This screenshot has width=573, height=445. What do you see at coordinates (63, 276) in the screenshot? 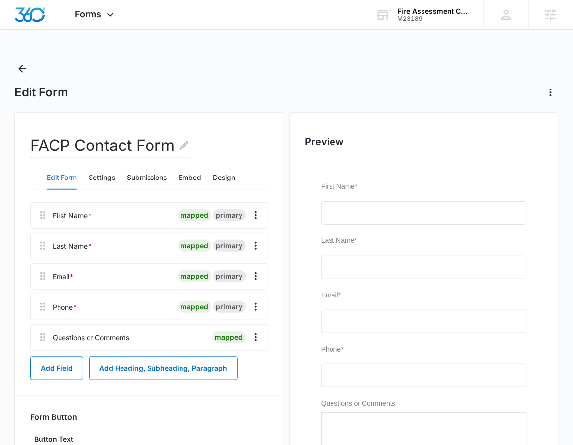
I see `div: Email` at bounding box center [63, 276].